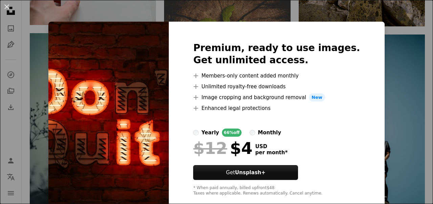 The height and width of the screenshot is (204, 433). Describe the element at coordinates (277, 97) in the screenshot. I see `li: Image cropping and background removal` at that location.